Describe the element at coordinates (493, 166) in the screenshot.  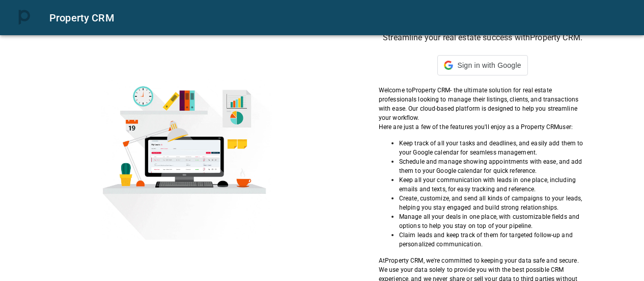
I see `p: Schedule and manage showing appointments with ease, and add them to your Google calendar for quic...` at that location.